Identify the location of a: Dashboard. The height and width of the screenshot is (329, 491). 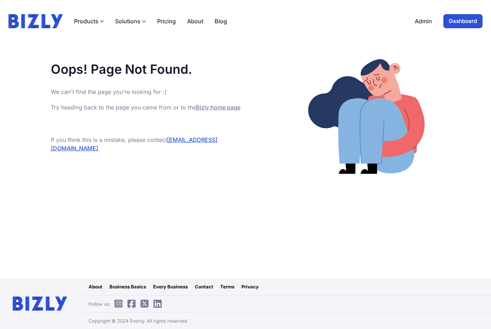
(462, 21).